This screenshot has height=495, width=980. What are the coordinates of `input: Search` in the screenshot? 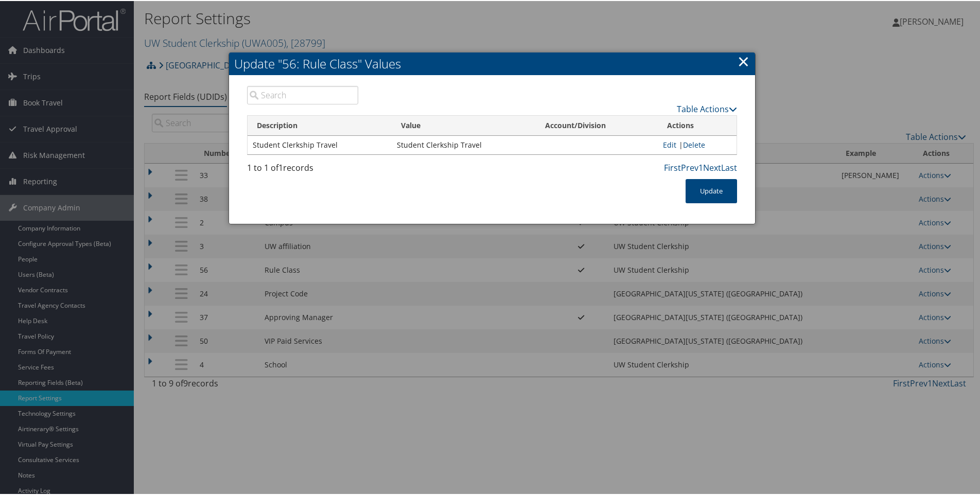 It's located at (303, 95).